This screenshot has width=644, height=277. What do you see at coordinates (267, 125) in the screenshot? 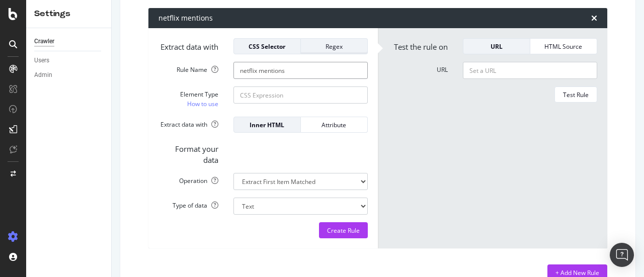
I see `div: Inner HTML` at bounding box center [267, 125].